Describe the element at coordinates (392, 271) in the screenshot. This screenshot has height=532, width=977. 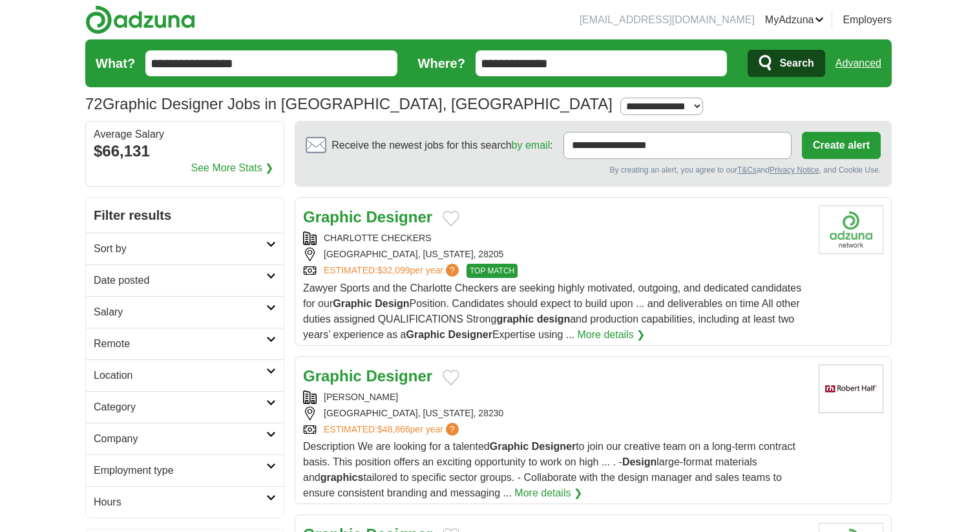
I see `a: ESTIMATED:$32,099per year?` at that location.